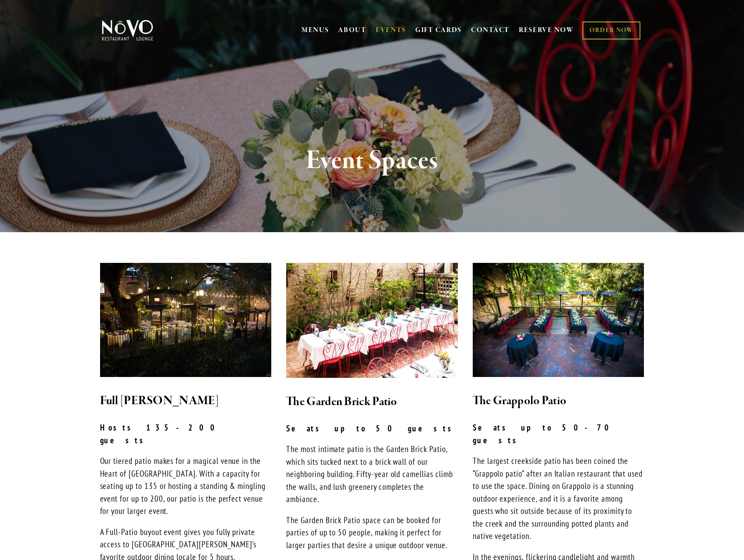 Image resolution: width=744 pixels, height=560 pixels. I want to click on img: Novo Restaurant &amp; Lounge, so click(127, 31).